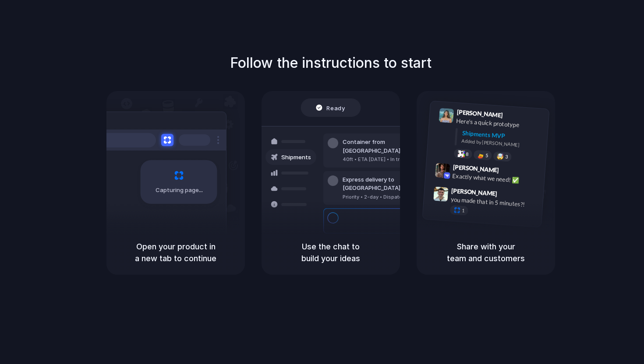  I want to click on span: 9:47 AM, so click(509, 195).